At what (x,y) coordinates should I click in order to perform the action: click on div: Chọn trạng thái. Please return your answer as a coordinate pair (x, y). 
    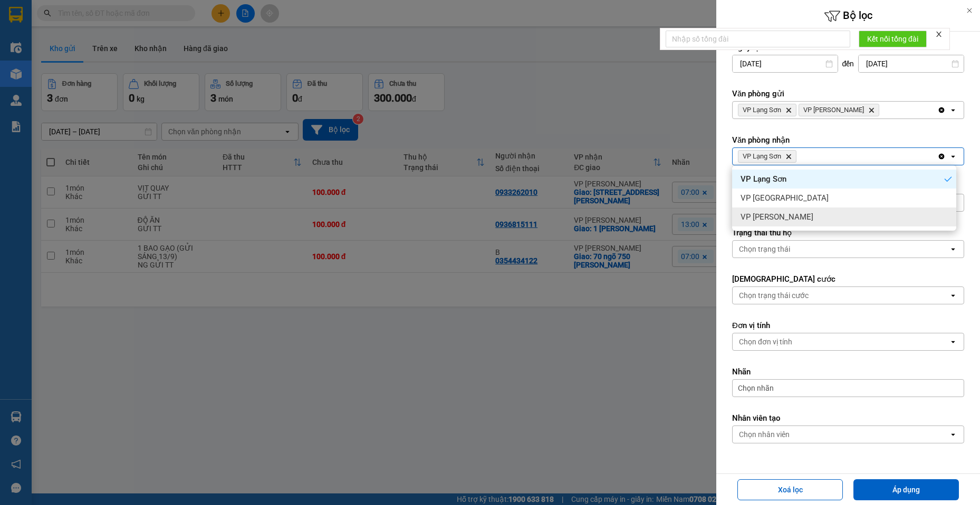
    Looking at the image, I should click on (765, 249).